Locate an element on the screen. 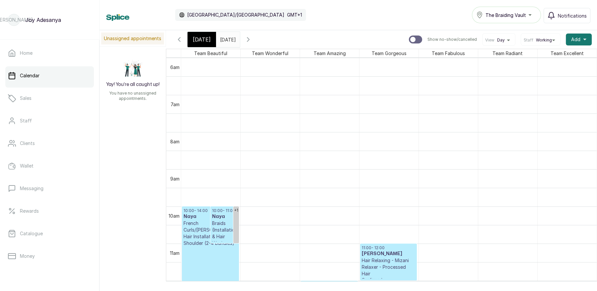 The image size is (597, 291). a: Sales is located at coordinates (49, 98).